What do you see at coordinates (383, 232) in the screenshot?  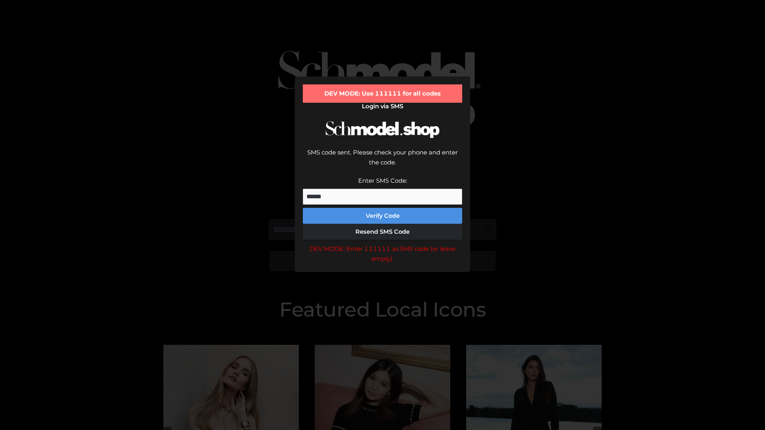 I see `button: Resend SMS Code` at bounding box center [383, 232].